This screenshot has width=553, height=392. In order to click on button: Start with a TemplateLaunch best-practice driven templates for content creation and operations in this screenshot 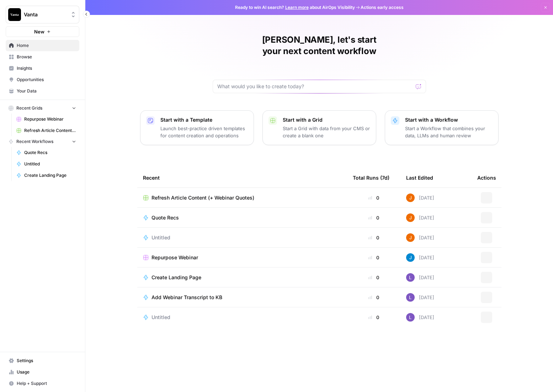, I will do `click(197, 128)`.